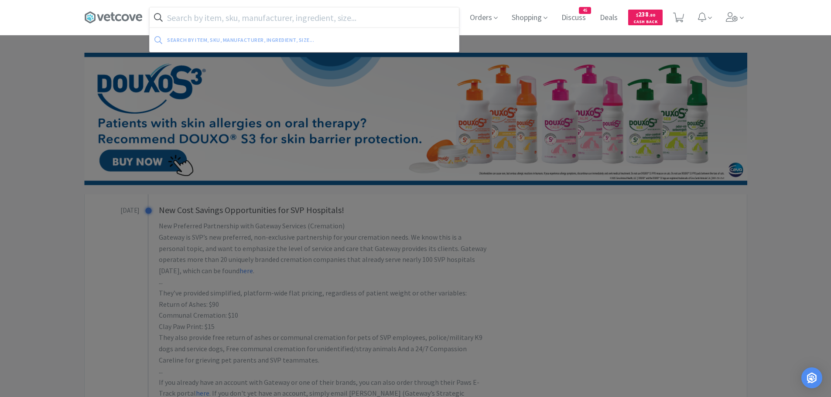 The image size is (831, 397). Describe the element at coordinates (652, 15) in the screenshot. I see `span: . 80` at that location.